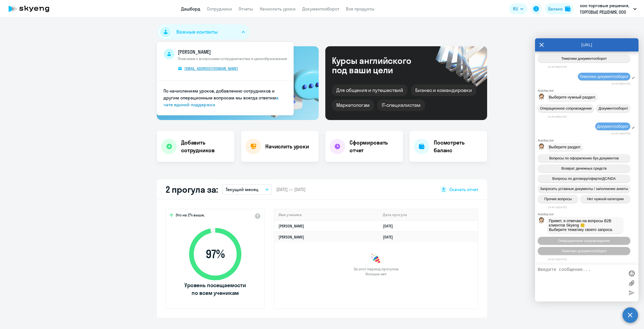 This screenshot has height=329, width=644. Describe the element at coordinates (584, 179) in the screenshot. I see `span: Вопросы по договору/оферте/ДС/NDA` at that location.